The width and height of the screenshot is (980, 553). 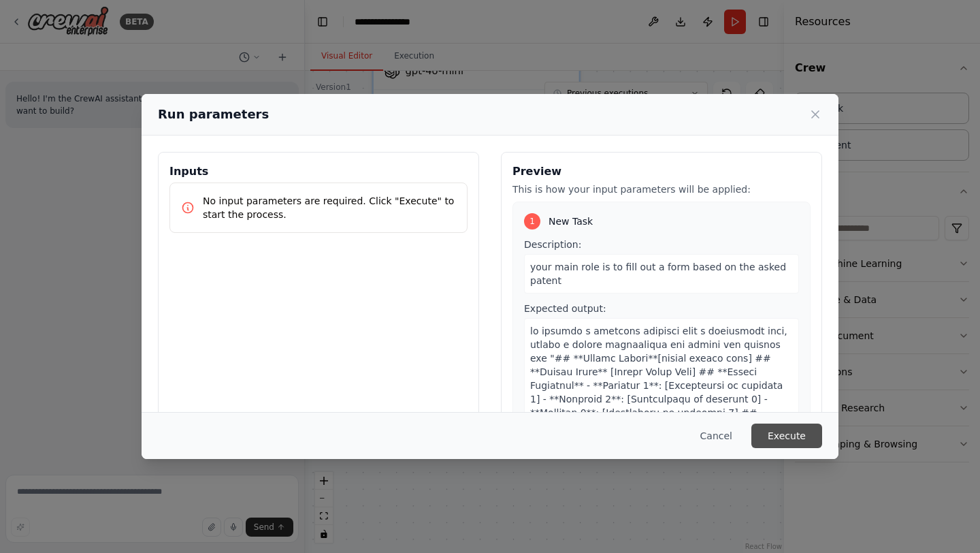 I want to click on div: 1, so click(x=532, y=221).